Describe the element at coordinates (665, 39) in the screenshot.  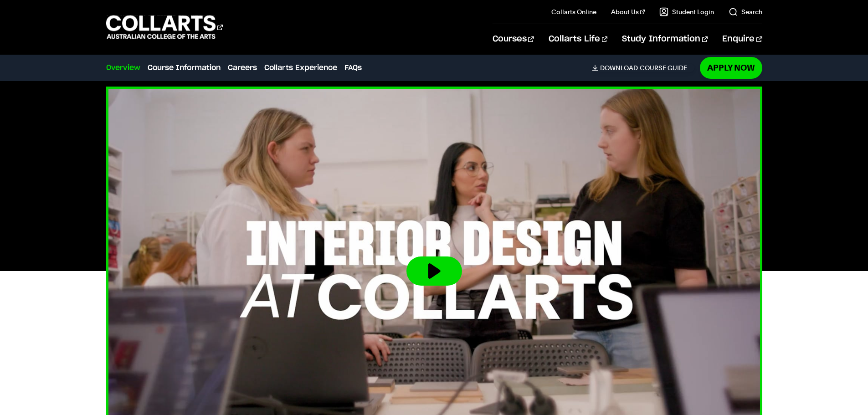
I see `a: Study Information` at that location.